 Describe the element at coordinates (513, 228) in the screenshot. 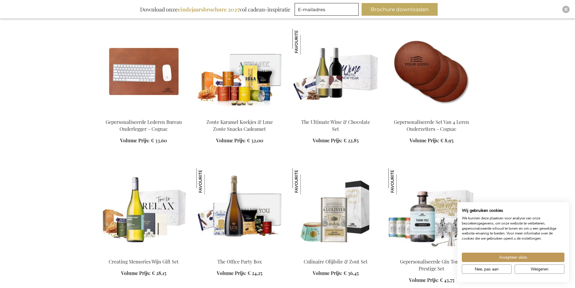

I see `p: We kunnen deze plaatsen voor analyse van onze bezoekersgegevens, om onze website te verbeteren, g...` at that location.